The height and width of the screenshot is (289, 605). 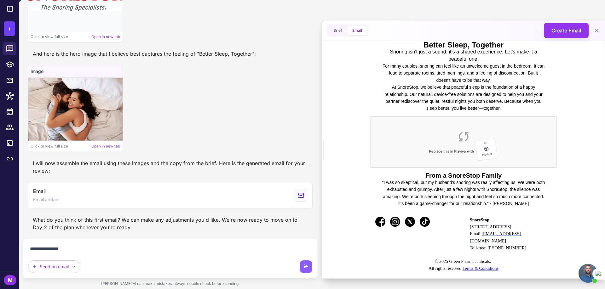 I want to click on button: View generated Email, so click(x=170, y=196).